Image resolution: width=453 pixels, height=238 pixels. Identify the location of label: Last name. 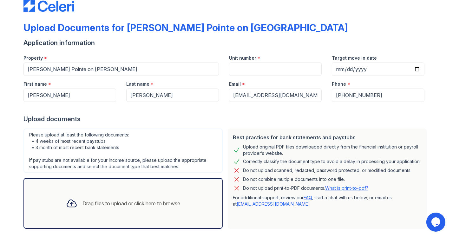
(138, 84).